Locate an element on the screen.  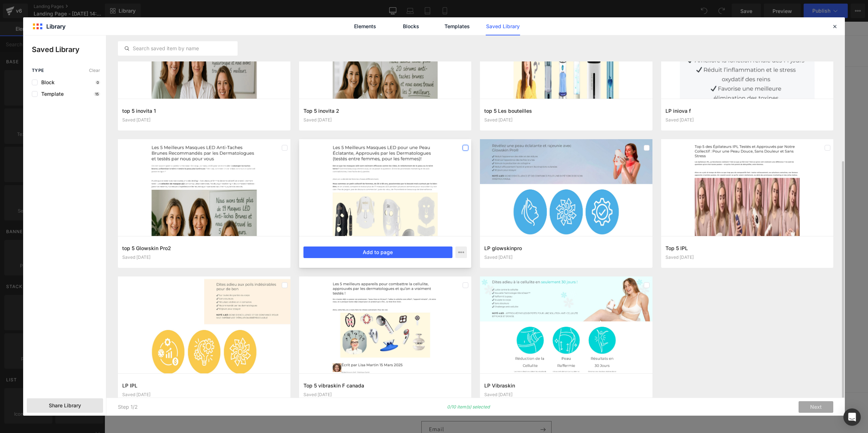
h3: Top 5 inovita 2 is located at coordinates (385, 111).